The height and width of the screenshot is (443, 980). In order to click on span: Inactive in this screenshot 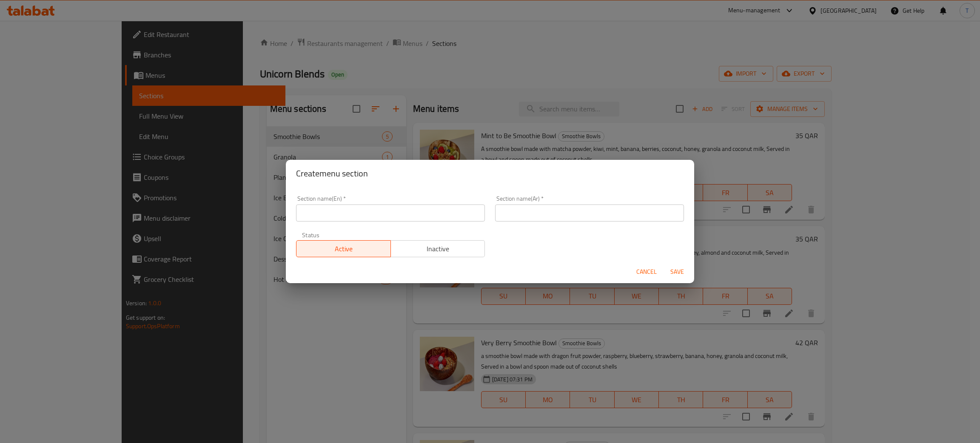, I will do `click(438, 249)`.